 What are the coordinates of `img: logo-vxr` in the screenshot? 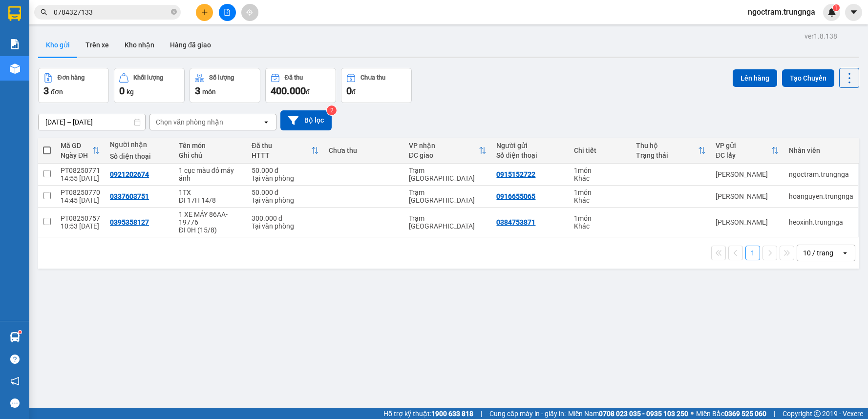 It's located at (14, 14).